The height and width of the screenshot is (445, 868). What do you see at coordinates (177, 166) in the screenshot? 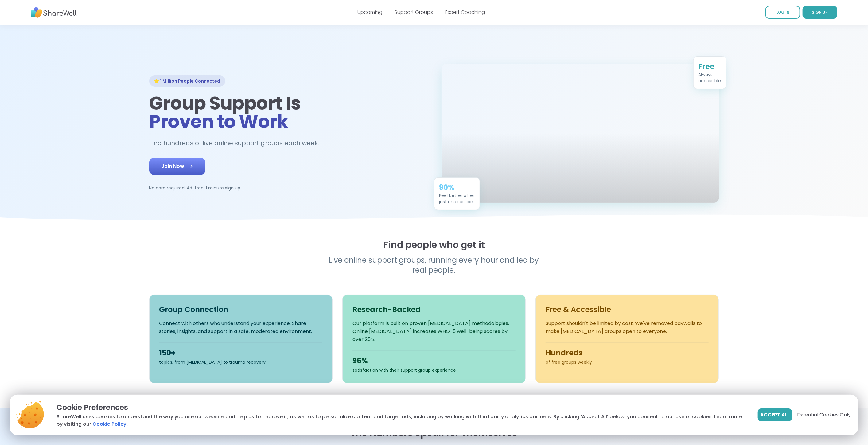
I see `a: Join Now` at bounding box center [177, 166].